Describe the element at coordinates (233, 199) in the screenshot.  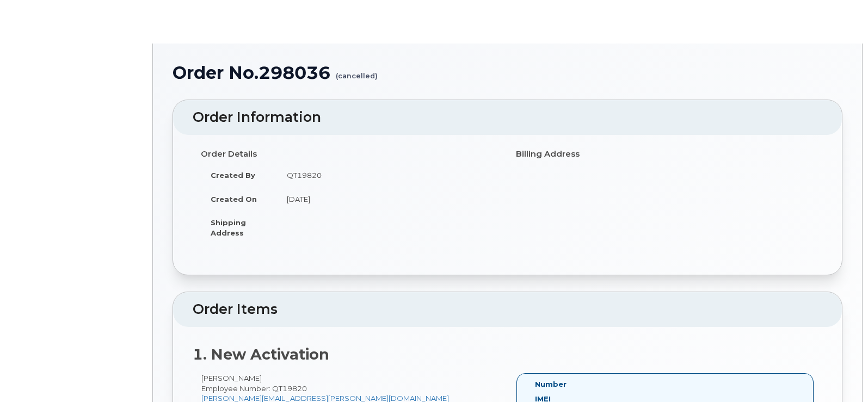
I see `strong: Created On` at that location.